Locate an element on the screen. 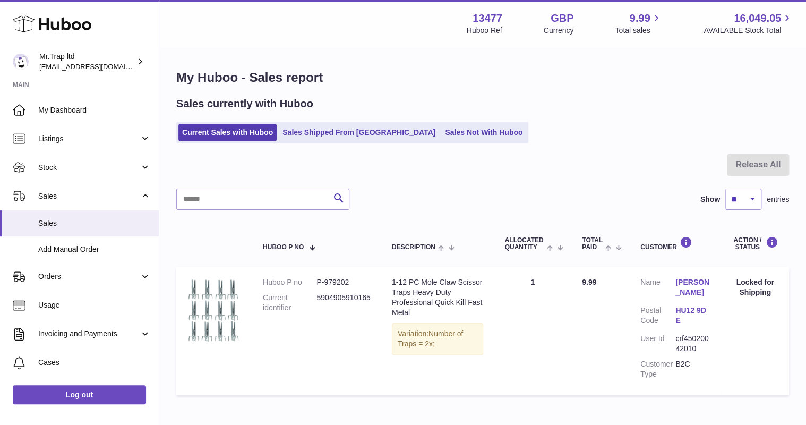 Image resolution: width=806 pixels, height=425 pixels. div: Locked for Shipping is located at coordinates (755, 287).